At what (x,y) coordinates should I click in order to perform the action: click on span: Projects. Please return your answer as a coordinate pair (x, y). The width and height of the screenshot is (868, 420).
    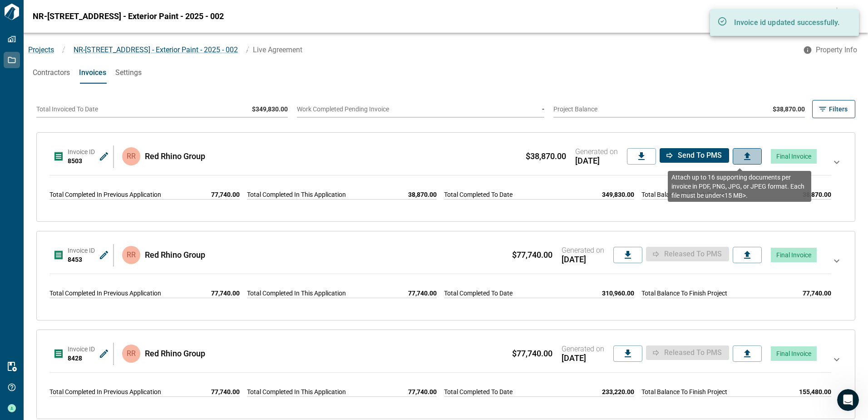
    Looking at the image, I should click on (41, 50).